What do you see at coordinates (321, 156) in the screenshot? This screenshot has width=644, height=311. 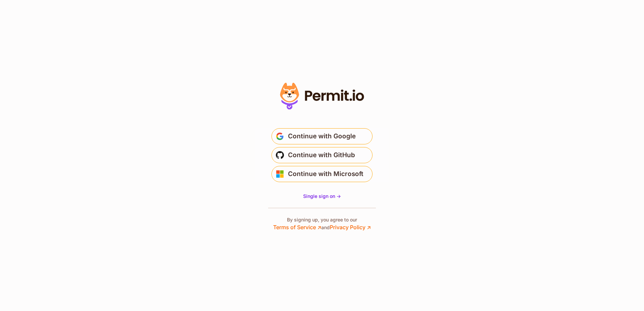 I see `span: Continue with GitHub` at bounding box center [321, 156].